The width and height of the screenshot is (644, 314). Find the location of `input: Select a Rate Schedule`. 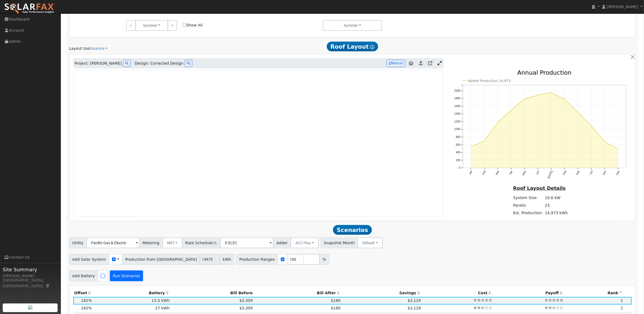

input: Select a Rate Schedule is located at coordinates (247, 243).